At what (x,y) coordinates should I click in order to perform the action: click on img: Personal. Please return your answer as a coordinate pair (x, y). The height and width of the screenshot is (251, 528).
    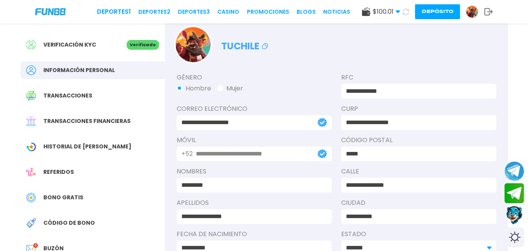
    Looking at the image, I should click on (31, 70).